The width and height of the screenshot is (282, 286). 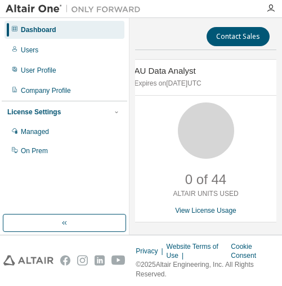 What do you see at coordinates (34, 151) in the screenshot?
I see `div: On Prem` at bounding box center [34, 151].